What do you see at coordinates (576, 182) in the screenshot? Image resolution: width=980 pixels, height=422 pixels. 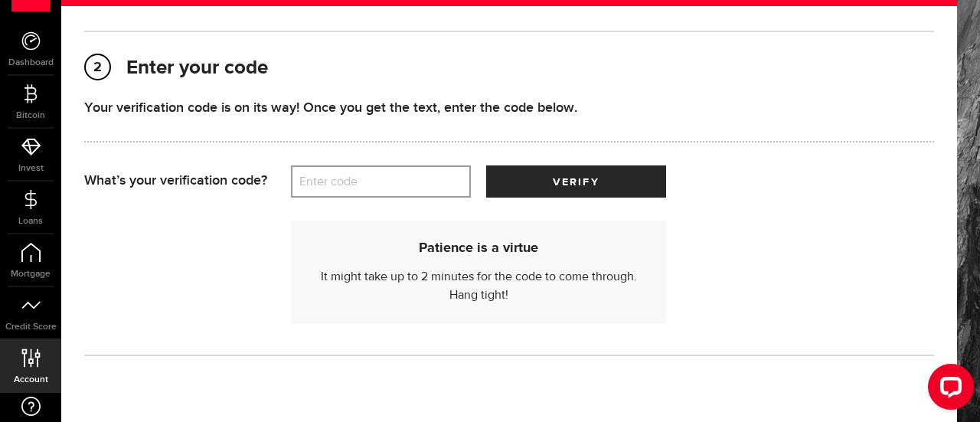 I see `span: verify` at bounding box center [576, 182].